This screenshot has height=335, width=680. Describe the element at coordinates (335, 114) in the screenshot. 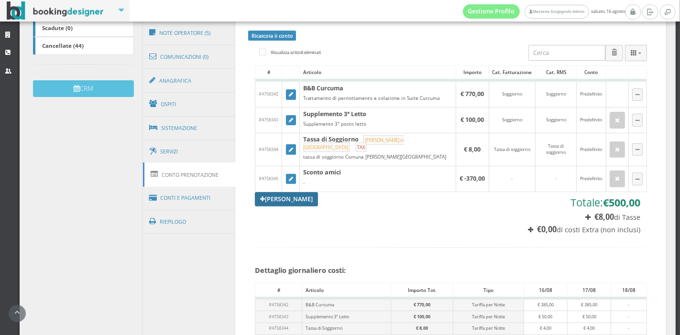

I see `b: Supplemento 3° Letto` at that location.